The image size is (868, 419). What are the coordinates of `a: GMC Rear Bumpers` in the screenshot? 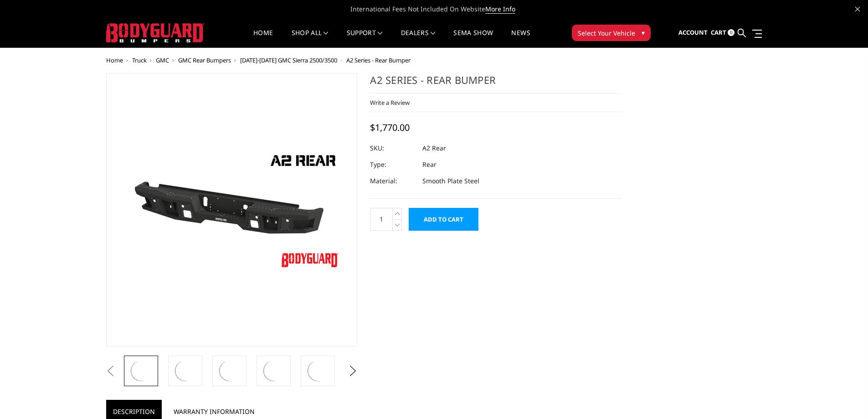 It's located at (205, 60).